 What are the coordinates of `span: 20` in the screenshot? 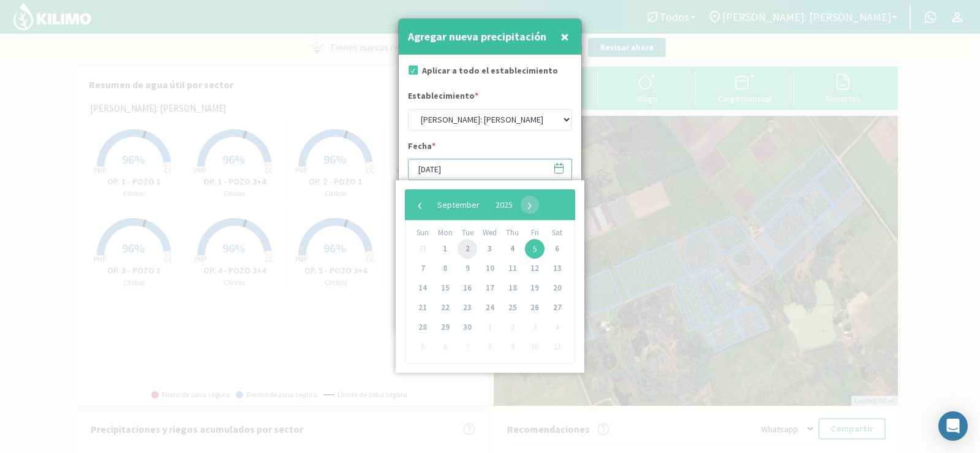 It's located at (558, 288).